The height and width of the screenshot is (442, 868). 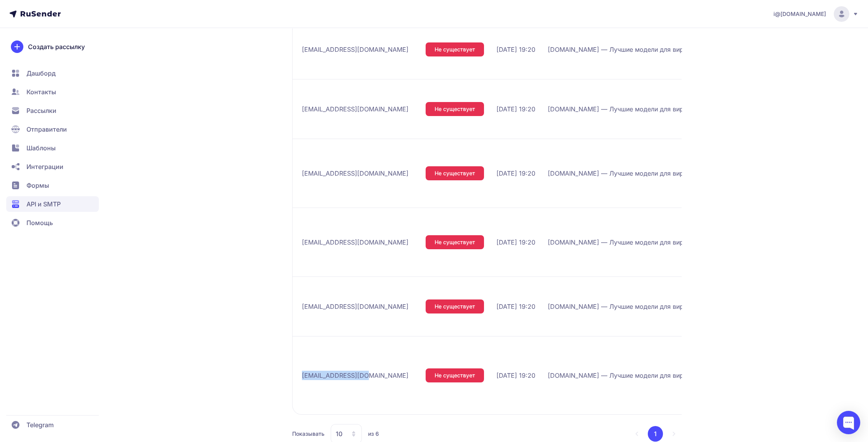 I want to click on span: Отправители, so click(x=47, y=129).